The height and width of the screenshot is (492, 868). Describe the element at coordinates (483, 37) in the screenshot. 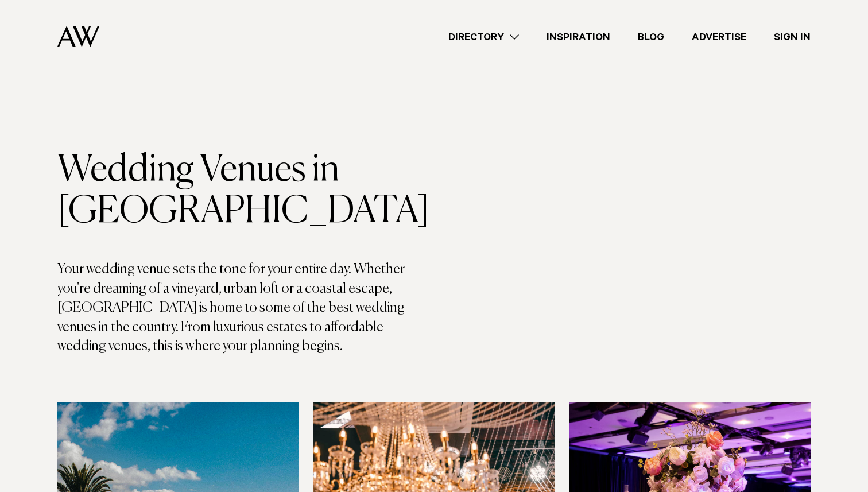

I see `a: Directory` at that location.